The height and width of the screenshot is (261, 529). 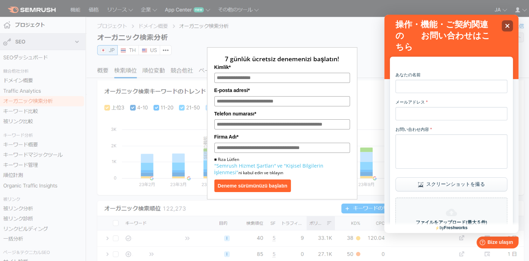 What do you see at coordinates (67, 210) in the screenshot?
I see `div: ファイルをアップロード(最大５件)クリックしてファイルを追加またはドラッグ＆ドロップ。` at bounding box center [67, 210].